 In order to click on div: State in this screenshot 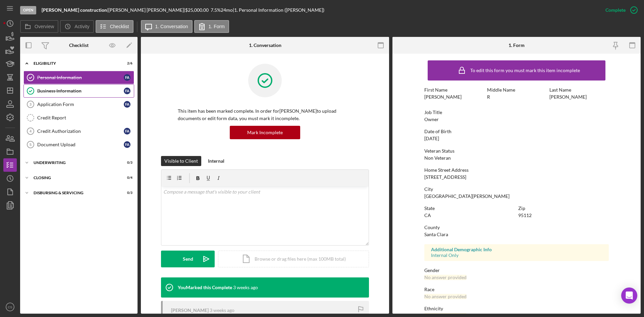, I will do `click(470, 209)`.